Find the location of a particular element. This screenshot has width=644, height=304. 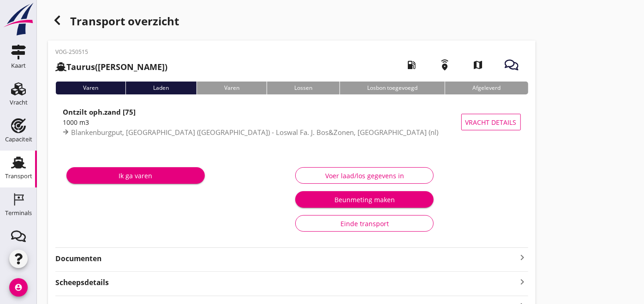

i: map is located at coordinates (478, 65).